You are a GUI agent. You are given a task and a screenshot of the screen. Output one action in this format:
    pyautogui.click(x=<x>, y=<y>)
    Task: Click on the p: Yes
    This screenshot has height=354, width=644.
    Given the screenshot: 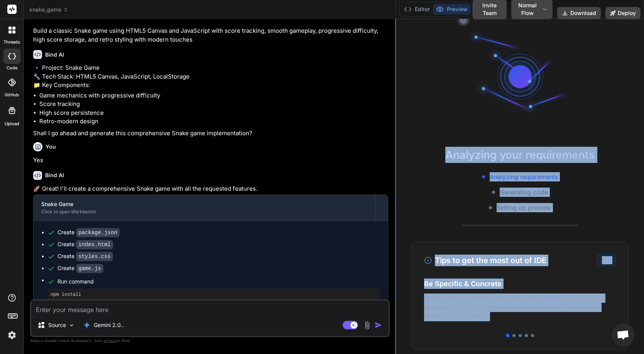 What is the action you would take?
    pyautogui.click(x=211, y=160)
    